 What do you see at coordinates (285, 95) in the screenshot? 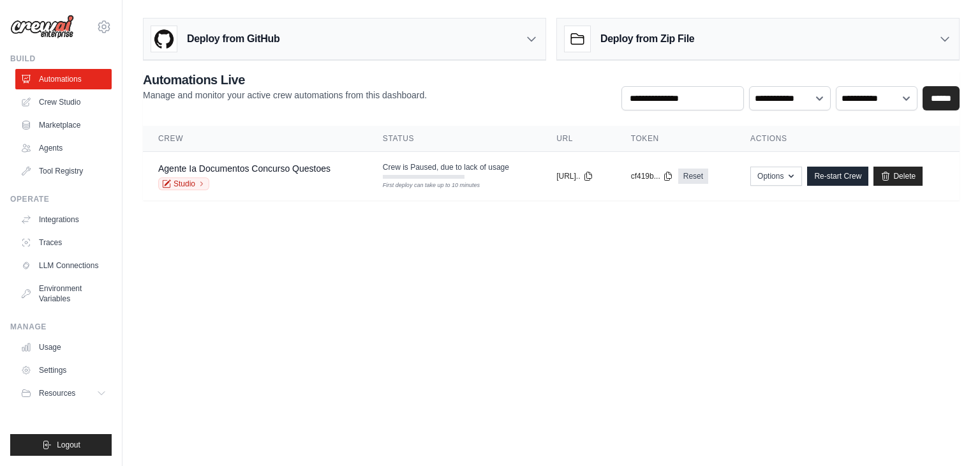
I see `p: Manage and monitor your active crew automations from this dashboard.` at bounding box center [285, 95].